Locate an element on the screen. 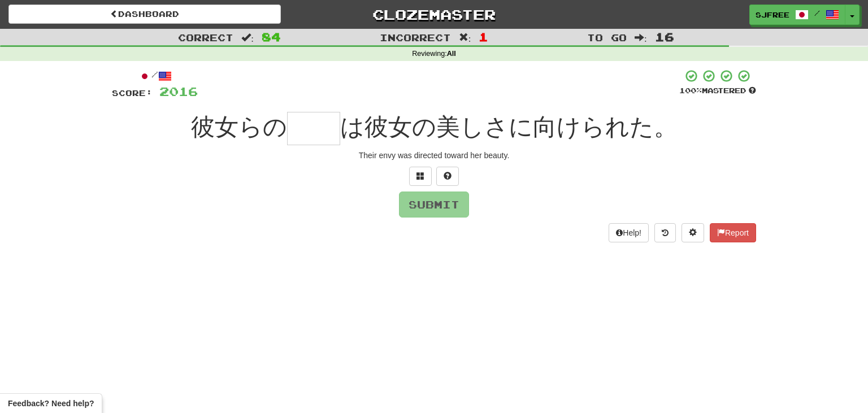 This screenshot has height=413, width=868. a: sjfree / is located at coordinates (797, 15).